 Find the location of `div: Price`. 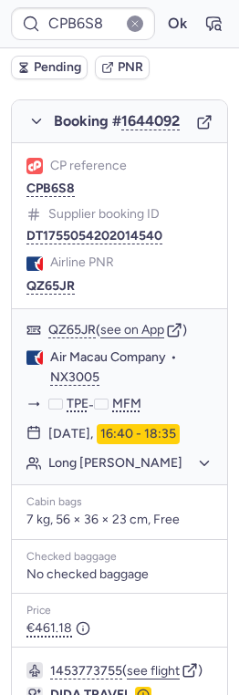

div: Price is located at coordinates (119, 611).